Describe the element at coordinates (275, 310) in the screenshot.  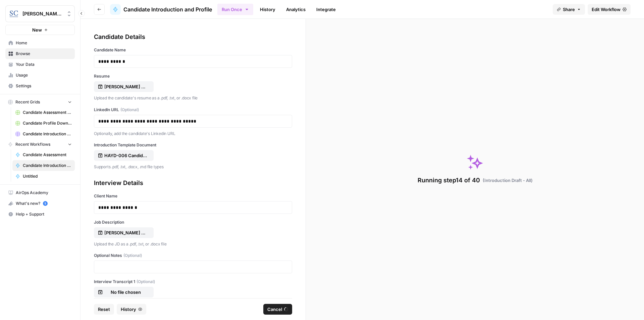
I see `span: Cancel` at that location.